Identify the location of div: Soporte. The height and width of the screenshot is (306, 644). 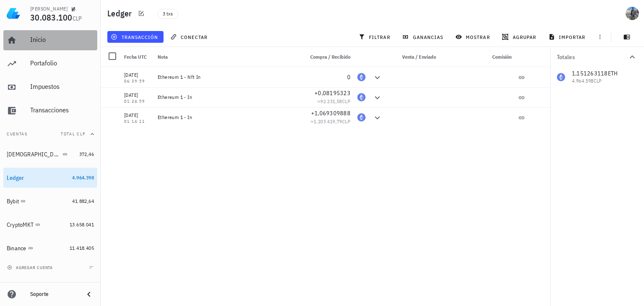
(53, 294).